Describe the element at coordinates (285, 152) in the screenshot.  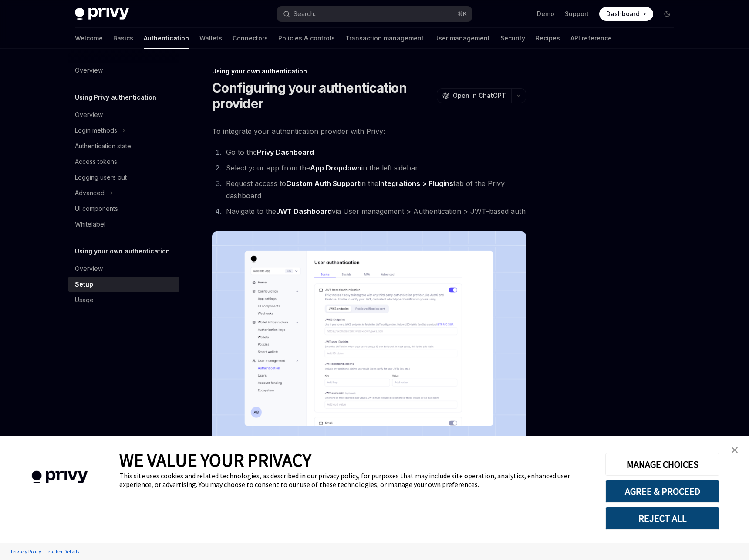
I see `a: Privy Dashboard` at that location.